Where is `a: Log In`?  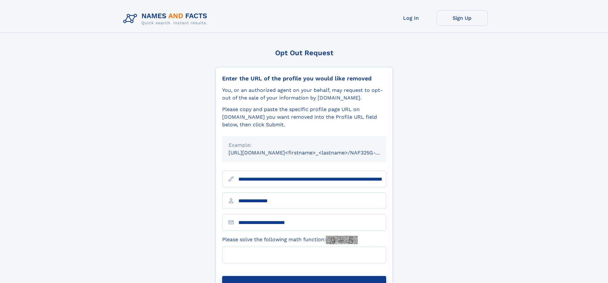
a: Log In is located at coordinates (411, 18).